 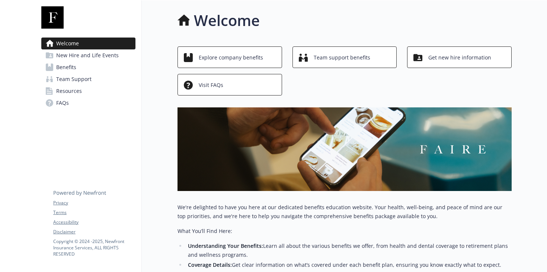 What do you see at coordinates (230, 57) in the screenshot?
I see `button: Explore company benefits` at bounding box center [230, 57].